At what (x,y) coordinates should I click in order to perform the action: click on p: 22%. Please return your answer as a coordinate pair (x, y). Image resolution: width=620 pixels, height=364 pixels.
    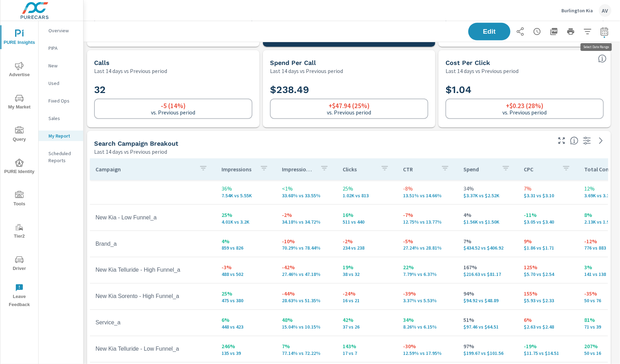
    Looking at the image, I should click on (427, 267).